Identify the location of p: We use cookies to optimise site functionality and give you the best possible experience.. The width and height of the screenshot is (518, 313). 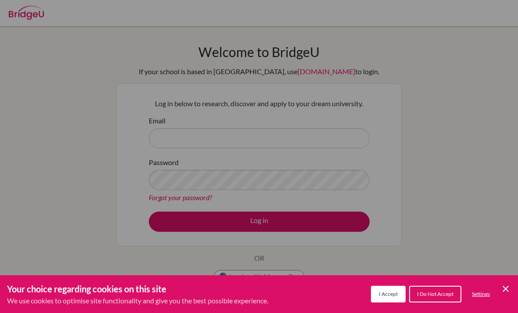
(137, 301).